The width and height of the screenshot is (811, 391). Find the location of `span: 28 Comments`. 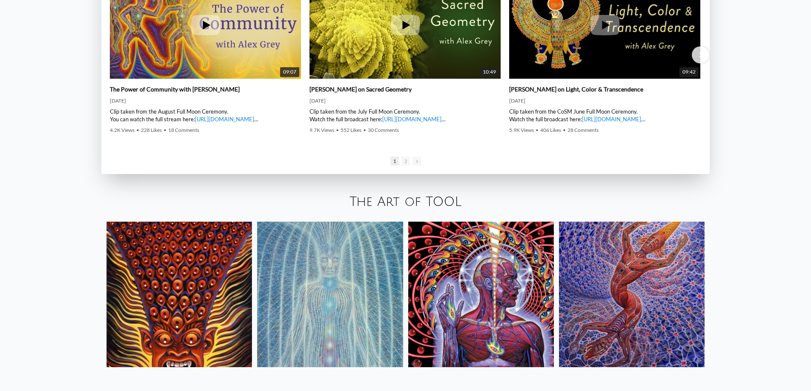

span: 28 Comments is located at coordinates (583, 130).